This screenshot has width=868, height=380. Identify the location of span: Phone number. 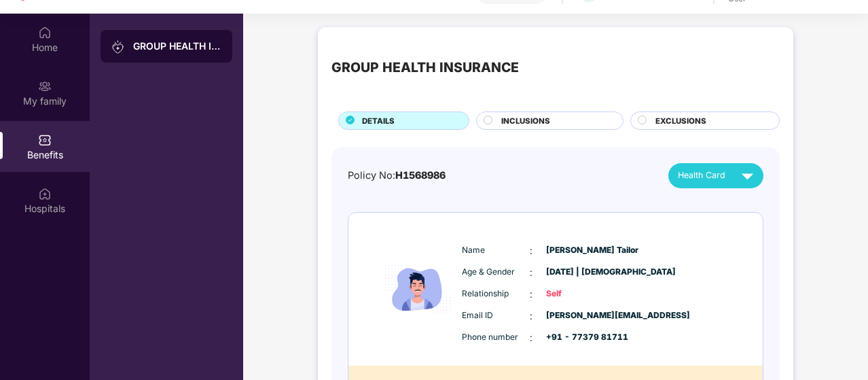
(496, 337).